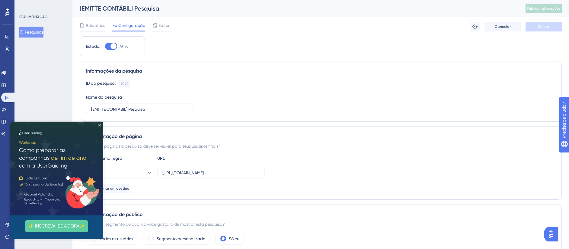 This screenshot has width=569, height=249. I want to click on button: ✨ INSCREVA-SE AGORA✨, so click(47, 104).